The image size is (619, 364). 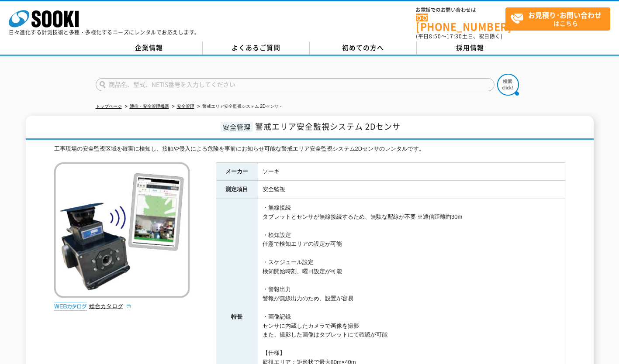 I want to click on strong: お見積り･お問い合わせ, so click(x=565, y=15).